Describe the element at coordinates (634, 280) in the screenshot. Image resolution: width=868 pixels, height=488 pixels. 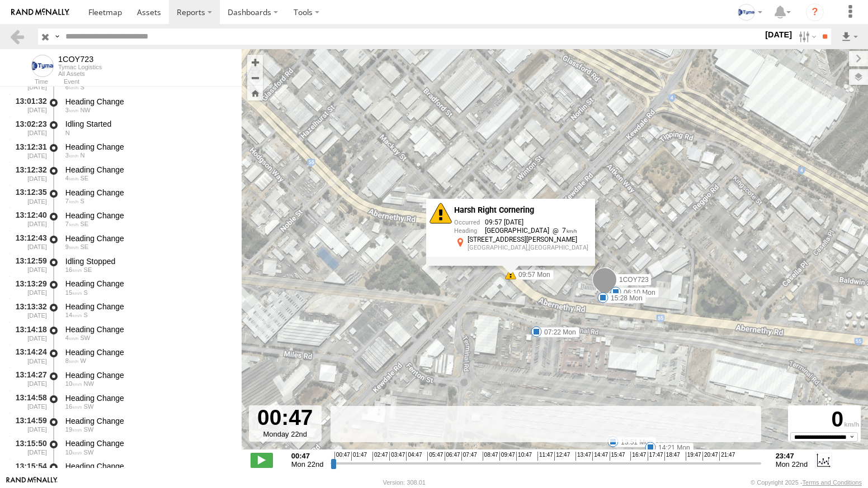
I see `span: 1COY723` at that location.